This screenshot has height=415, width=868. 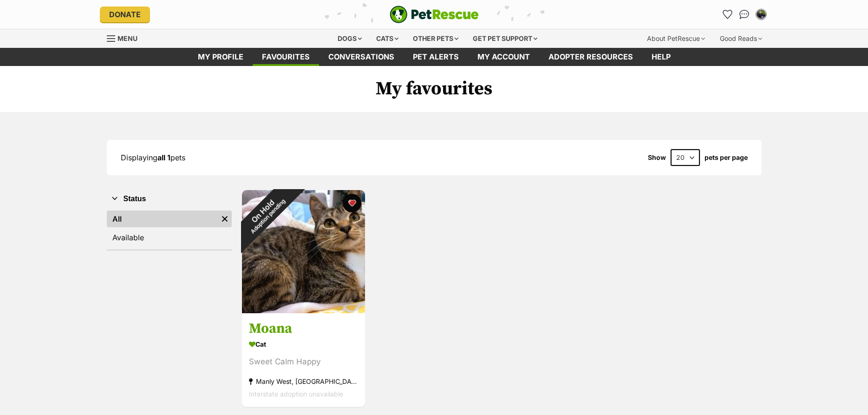 What do you see at coordinates (265, 213) in the screenshot?
I see `div: On Hold` at bounding box center [265, 213].